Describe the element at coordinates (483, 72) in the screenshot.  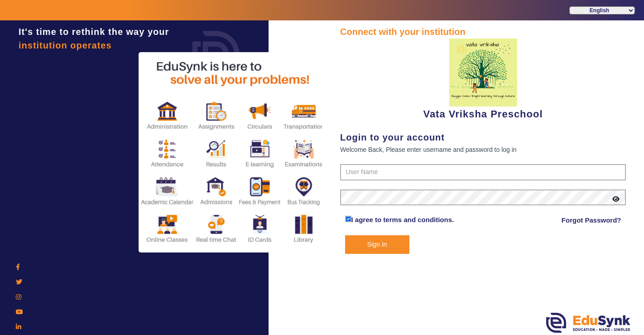
I see `img: 817d6453-c4a2-41f8-ac39-e8a470f27eea` at that location.